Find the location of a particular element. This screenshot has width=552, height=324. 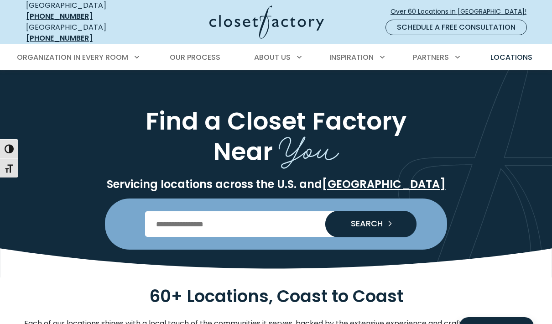

input: Enter Postal Code is located at coordinates (276, 224).